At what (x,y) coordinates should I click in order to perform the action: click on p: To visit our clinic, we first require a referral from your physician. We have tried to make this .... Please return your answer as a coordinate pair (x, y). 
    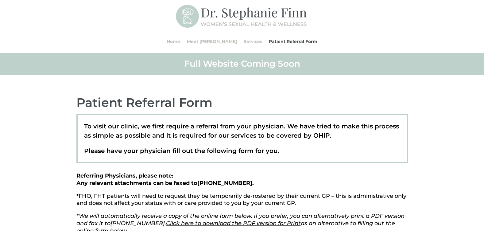
    Looking at the image, I should click on (242, 134).